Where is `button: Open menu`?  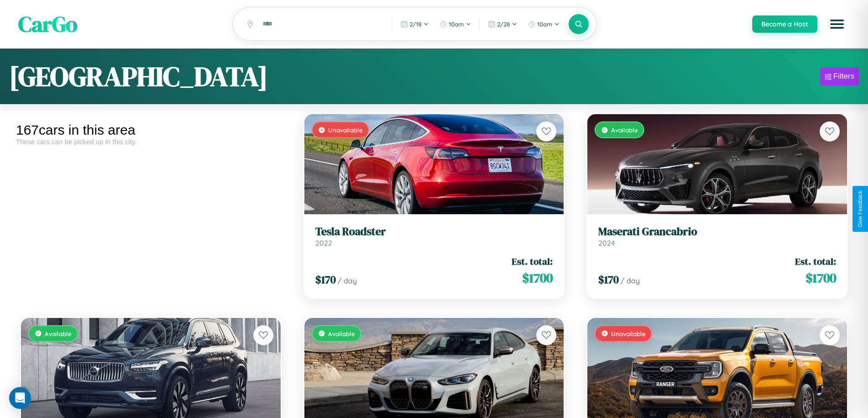
button: Open menu is located at coordinates (837, 24).